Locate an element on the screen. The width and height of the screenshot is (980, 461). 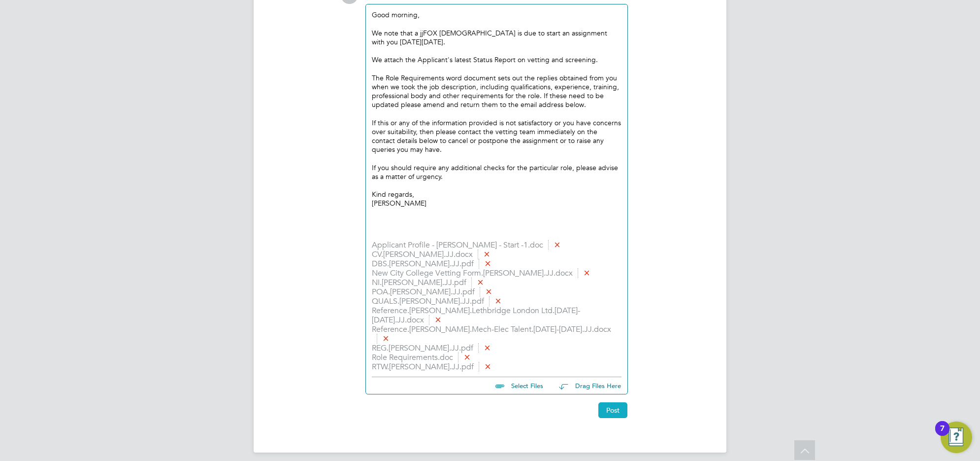
div: We attach the Applicant's latest Status Report on vetting and screening. is located at coordinates (496, 60).